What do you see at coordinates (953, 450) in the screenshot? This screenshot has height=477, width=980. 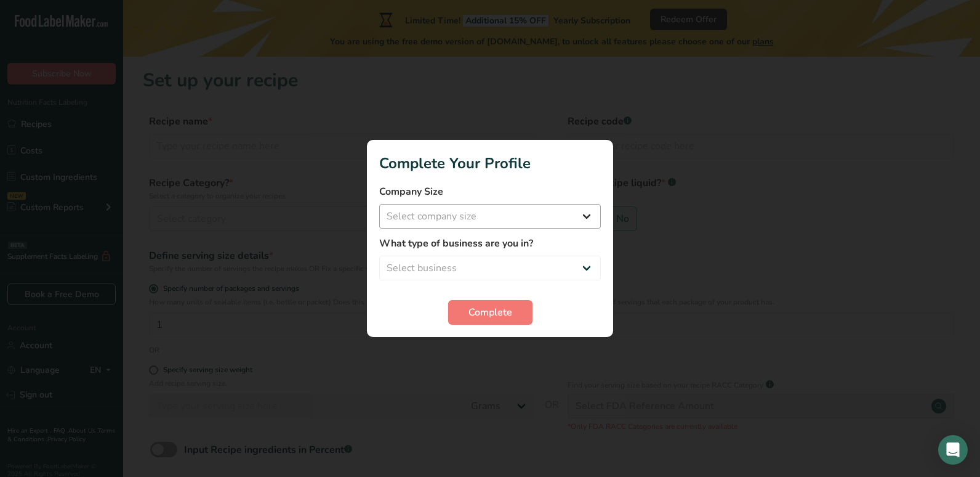 I see `div: Open Intercom Messenger` at bounding box center [953, 450].